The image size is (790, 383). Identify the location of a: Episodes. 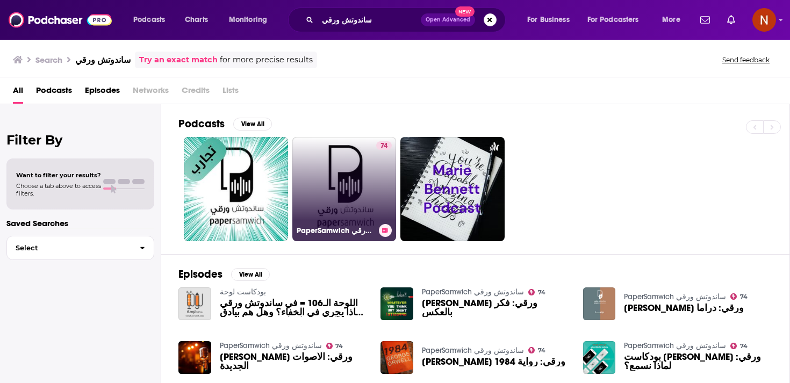
(102, 92).